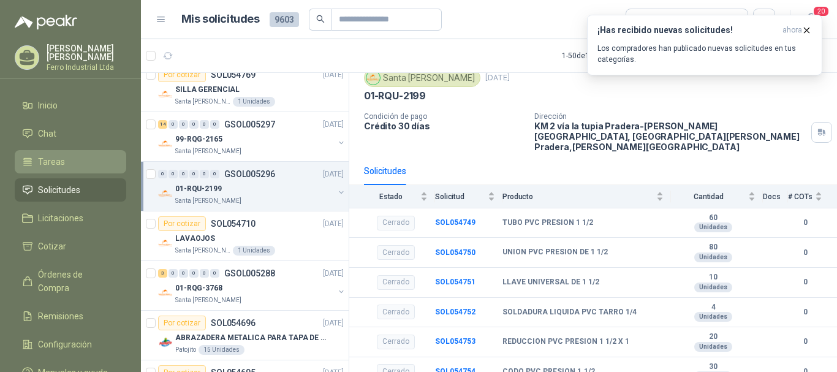 The height and width of the screenshot is (372, 837). Describe the element at coordinates (51, 162) in the screenshot. I see `span: Tareas` at that location.